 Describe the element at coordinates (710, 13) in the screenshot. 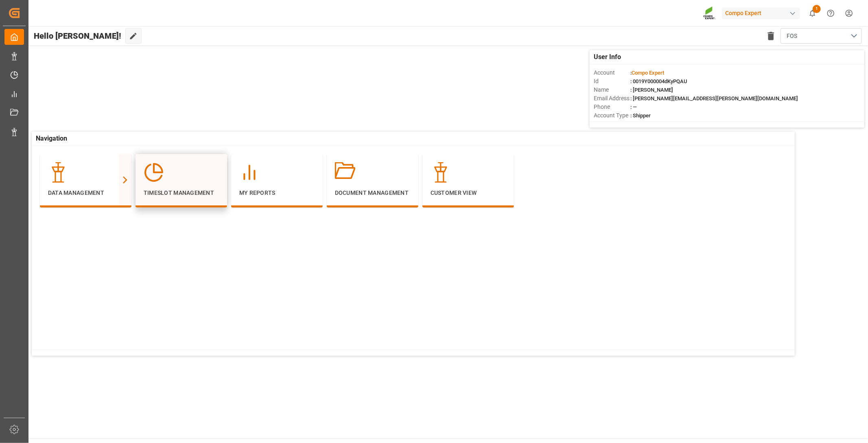

I see `img: Screenshot%202023-09-29%20at%2010.02.21.png_1712312052.png` at that location.